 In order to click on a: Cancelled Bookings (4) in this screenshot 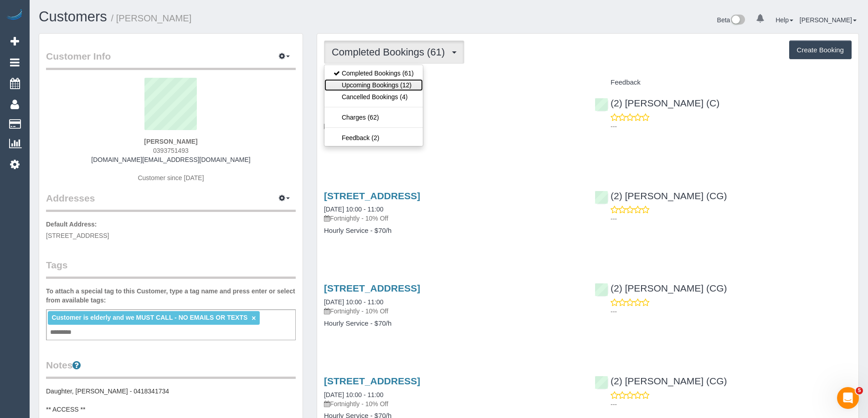, I will do `click(374, 97)`.